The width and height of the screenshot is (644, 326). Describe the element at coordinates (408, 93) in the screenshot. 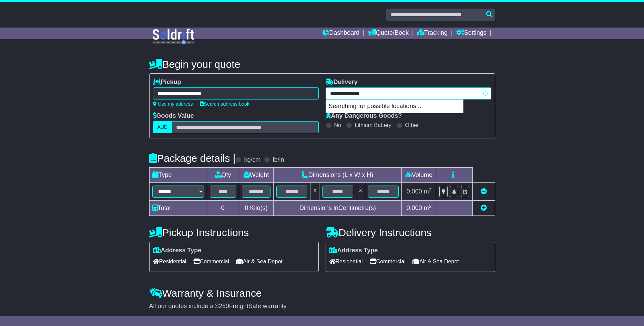

I see `typeahead: Please provide city` at that location.